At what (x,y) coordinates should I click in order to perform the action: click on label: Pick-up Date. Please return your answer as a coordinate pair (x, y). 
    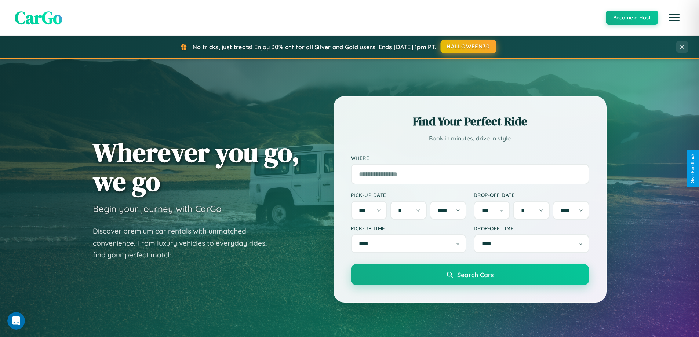
    Looking at the image, I should click on (408, 195).